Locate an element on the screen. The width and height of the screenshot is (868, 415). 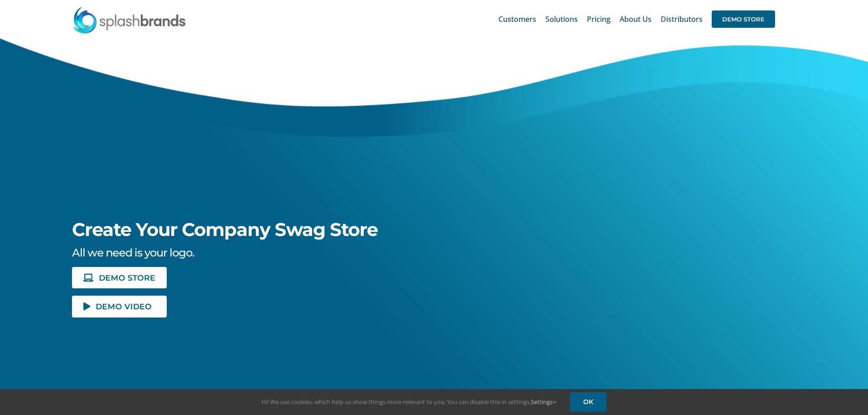
span: Customers is located at coordinates (517, 19).